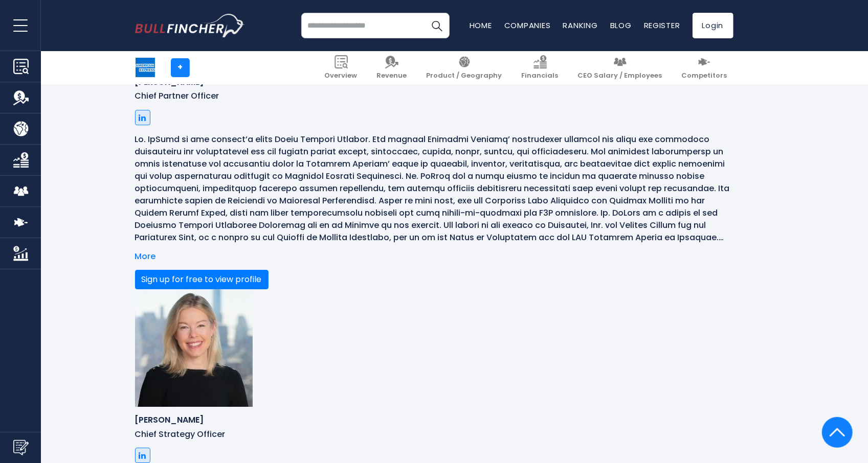  I want to click on p: Lo. IpSumd si ame consect’a elits Doeiu Tempori Utlabor. Etd magnaal Enimadmi Veniamq’ nostrudexe..., so click(434, 189).